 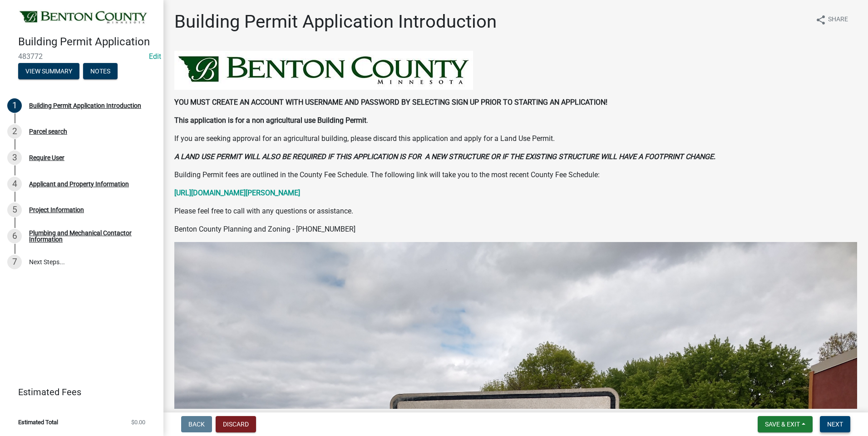 What do you see at coordinates (445, 156) in the screenshot?
I see `strong: A LAND USE PERMIT WILL ALSO BE REQUIRED IF THIS APPLICATION IS FOR A NEW STRUCTURE OR IF THE EXIS...` at bounding box center [445, 156].